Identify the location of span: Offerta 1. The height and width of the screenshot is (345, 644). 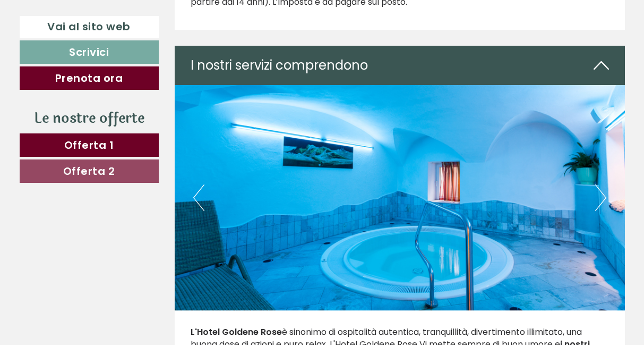
(89, 145).